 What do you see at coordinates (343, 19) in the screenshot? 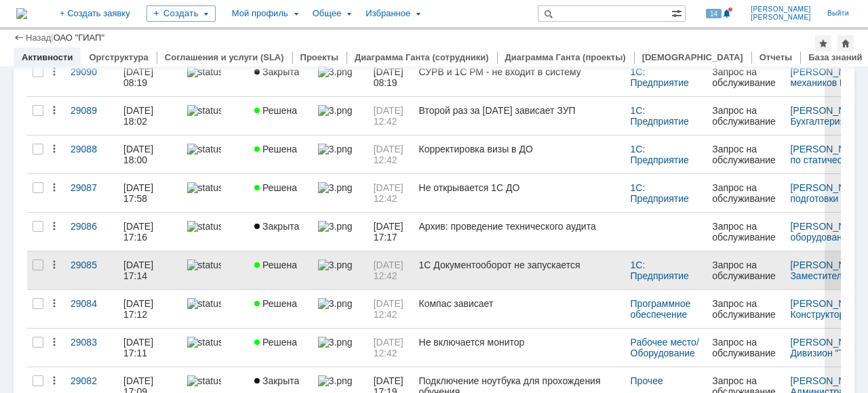
I see `h1: HTTP Status 404 – Не найдено` at bounding box center [343, 19].